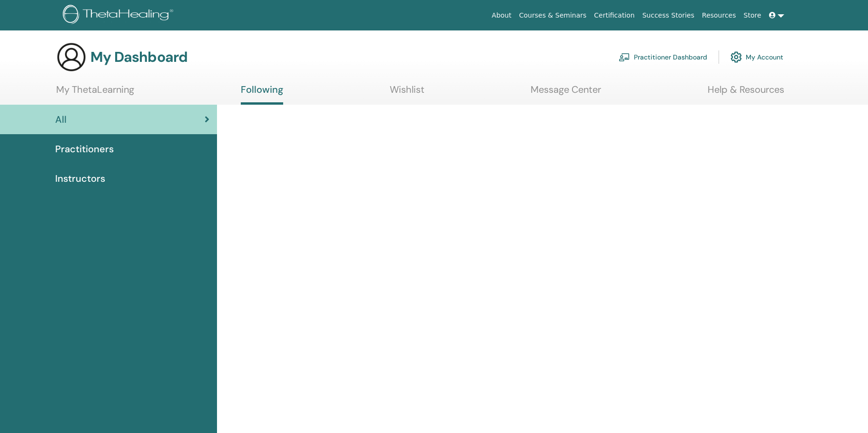 Image resolution: width=868 pixels, height=433 pixels. What do you see at coordinates (553, 15) in the screenshot?
I see `a: Courses & Seminars` at bounding box center [553, 15].